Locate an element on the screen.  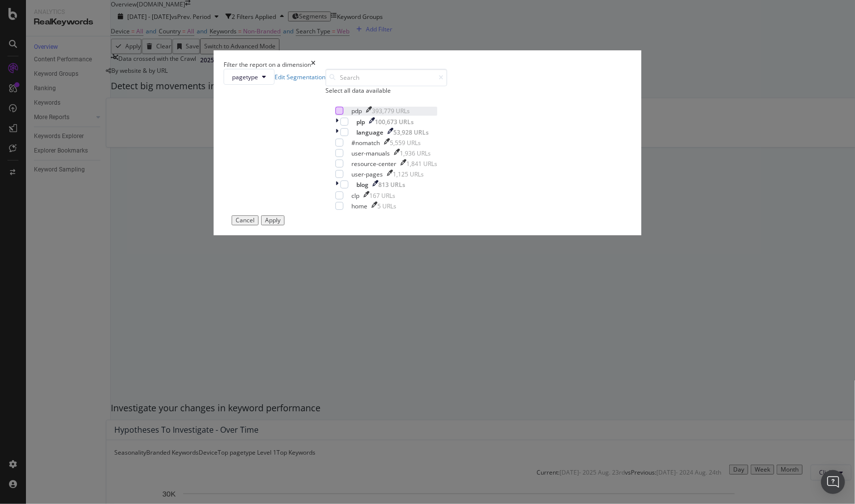
div: user-manuals is located at coordinates (370, 154).